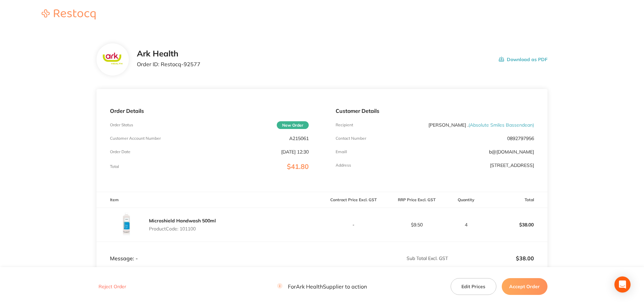 This screenshot has height=306, width=644. I want to click on button: Download as PDF, so click(523, 59).